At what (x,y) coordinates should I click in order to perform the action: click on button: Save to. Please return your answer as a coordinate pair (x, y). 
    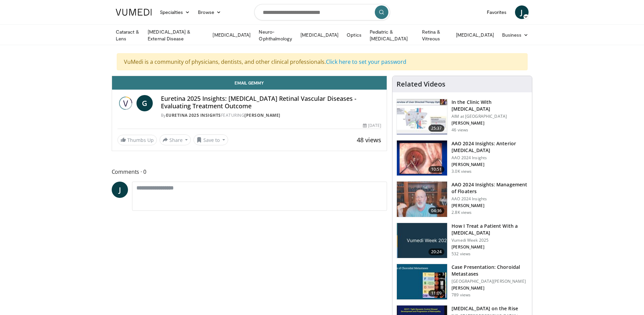
    Looking at the image, I should click on (211, 140).